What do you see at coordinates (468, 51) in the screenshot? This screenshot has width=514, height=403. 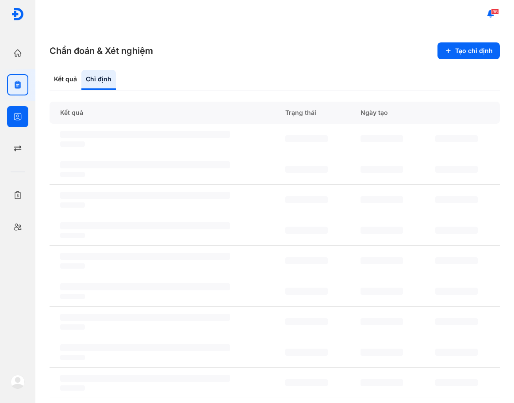 I see `button: Tạo chỉ định` at bounding box center [468, 51].